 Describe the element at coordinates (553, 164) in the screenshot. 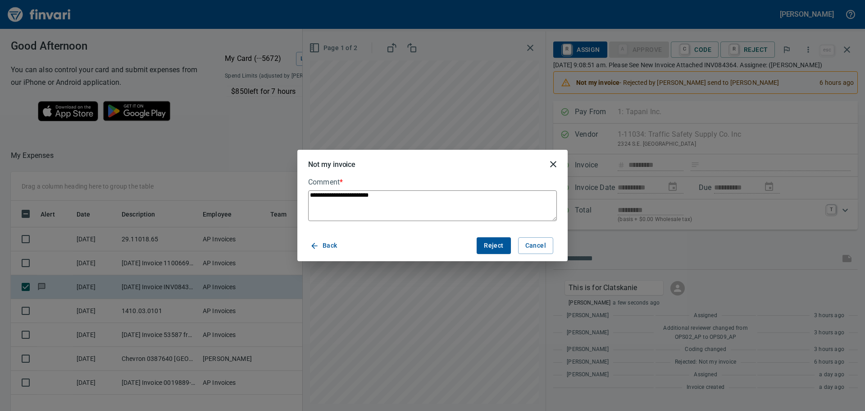

I see `button: close` at that location.